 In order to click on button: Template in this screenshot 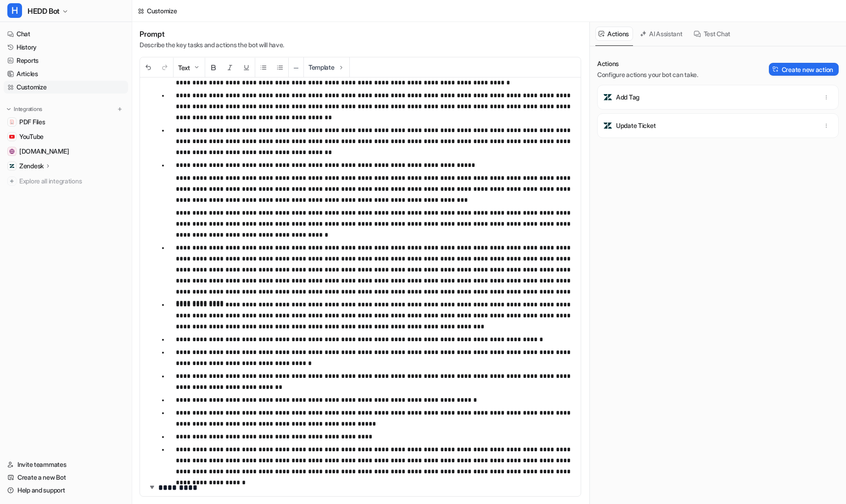, I will do `click(327, 67)`.